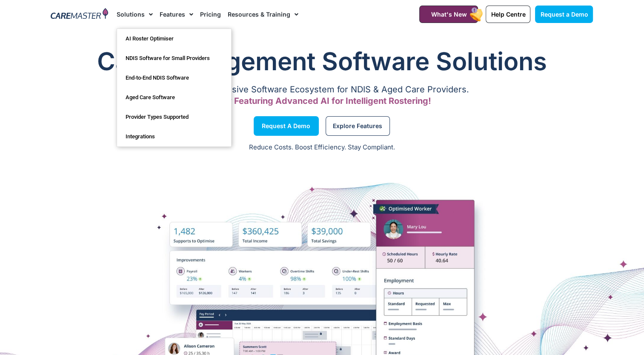 Image resolution: width=644 pixels, height=355 pixels. What do you see at coordinates (449, 14) in the screenshot?
I see `span: What's New` at bounding box center [449, 14].